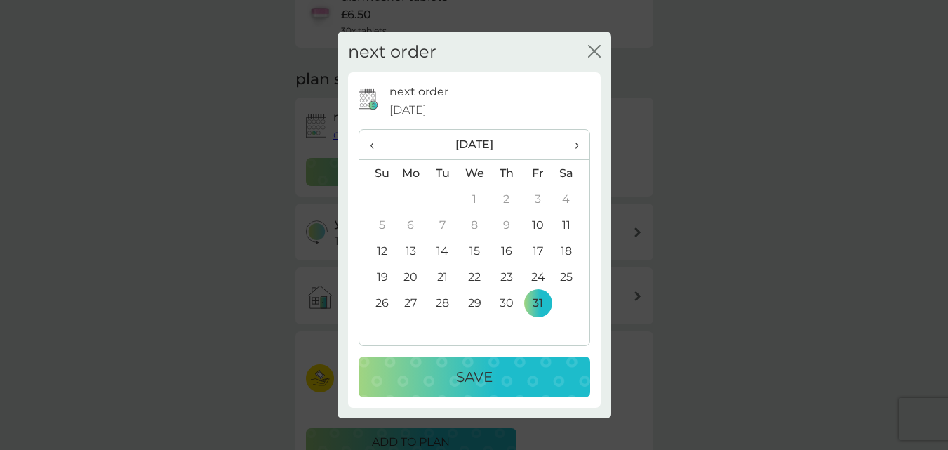  I want to click on th: Mo, so click(411, 173).